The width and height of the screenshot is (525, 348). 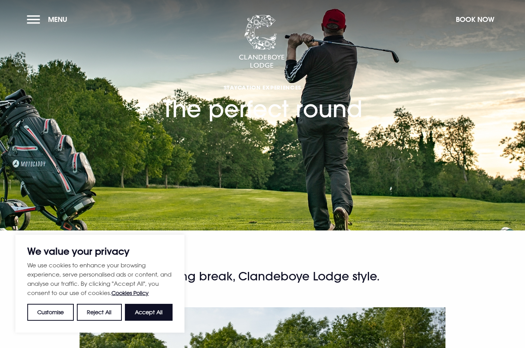 What do you see at coordinates (50, 313) in the screenshot?
I see `button: Customise` at bounding box center [50, 313].